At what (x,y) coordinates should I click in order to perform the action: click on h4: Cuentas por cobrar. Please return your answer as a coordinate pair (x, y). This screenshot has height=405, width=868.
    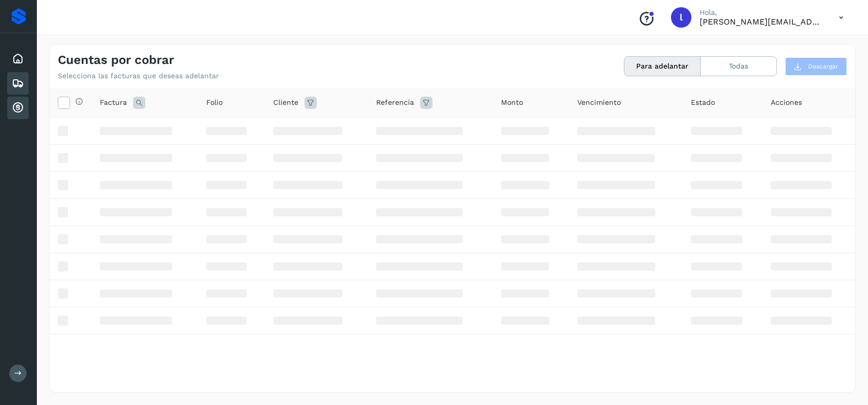
    Looking at the image, I should click on (115, 60).